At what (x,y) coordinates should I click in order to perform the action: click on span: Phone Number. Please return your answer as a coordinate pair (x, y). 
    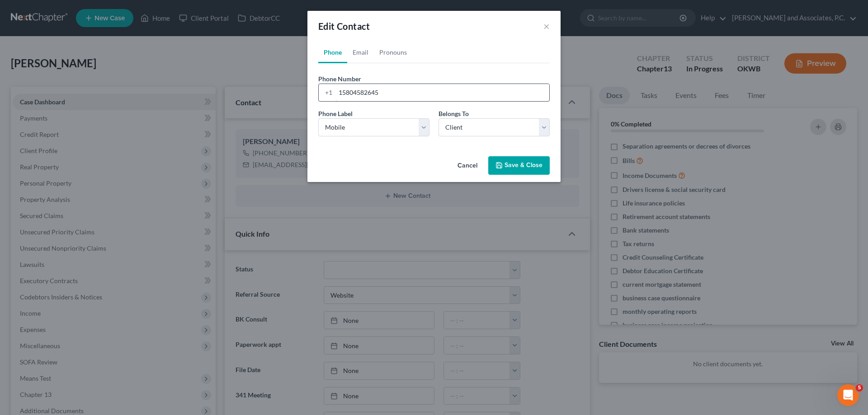
    Looking at the image, I should click on (340, 79).